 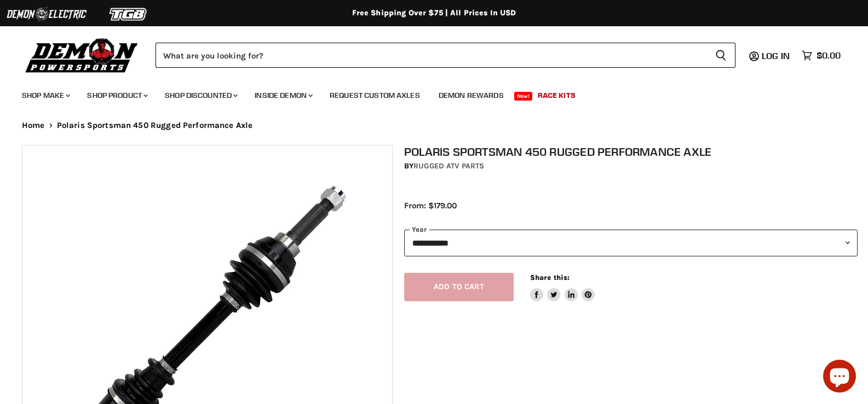 What do you see at coordinates (431, 205) in the screenshot?
I see `span: From: $179.00` at bounding box center [431, 205].